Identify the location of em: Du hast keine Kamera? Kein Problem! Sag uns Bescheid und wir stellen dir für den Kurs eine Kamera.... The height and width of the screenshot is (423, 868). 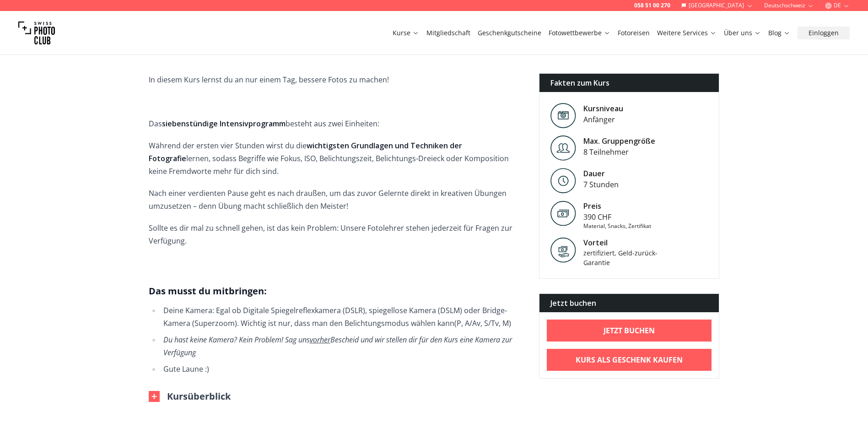
(338, 346).